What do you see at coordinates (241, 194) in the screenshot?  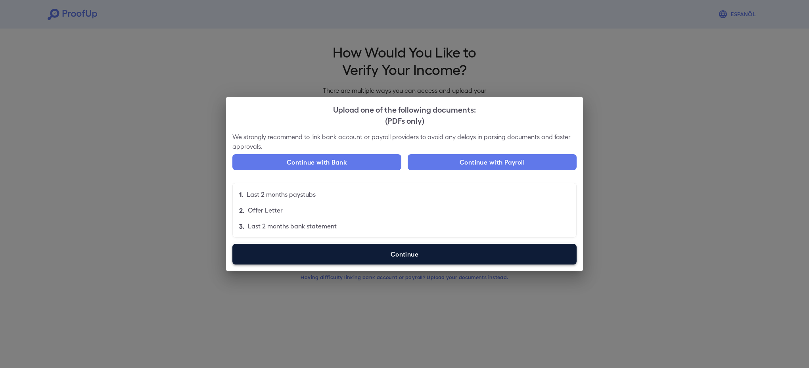 I see `p: 1.` at bounding box center [241, 194].